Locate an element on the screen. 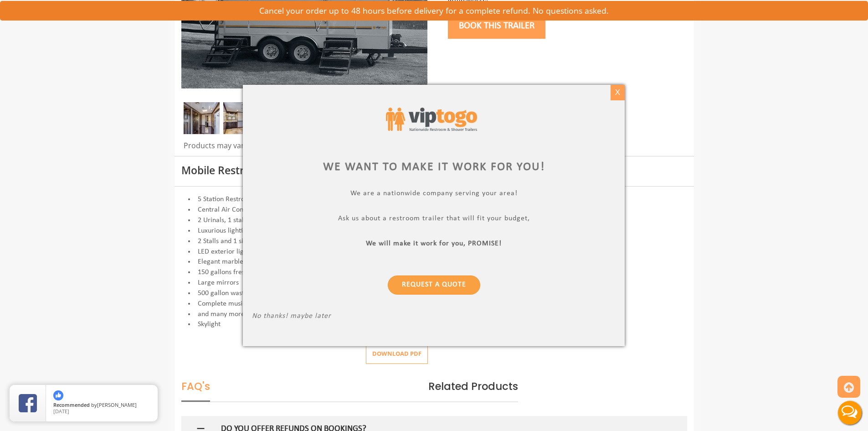 The image size is (868, 431). img: viptogo logo is located at coordinates (432, 119).